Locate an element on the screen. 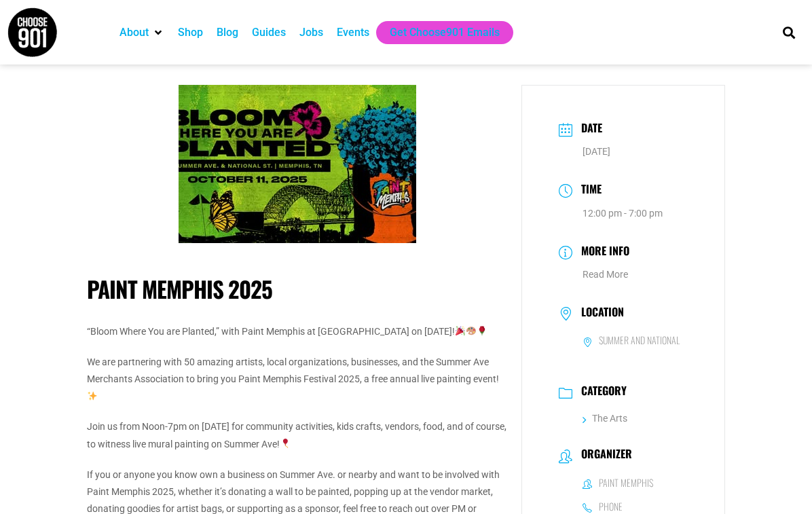  p: We are partnering with 50 amazing artists, local organizations, businesses, and the Summer Ave Me... is located at coordinates (297, 380).